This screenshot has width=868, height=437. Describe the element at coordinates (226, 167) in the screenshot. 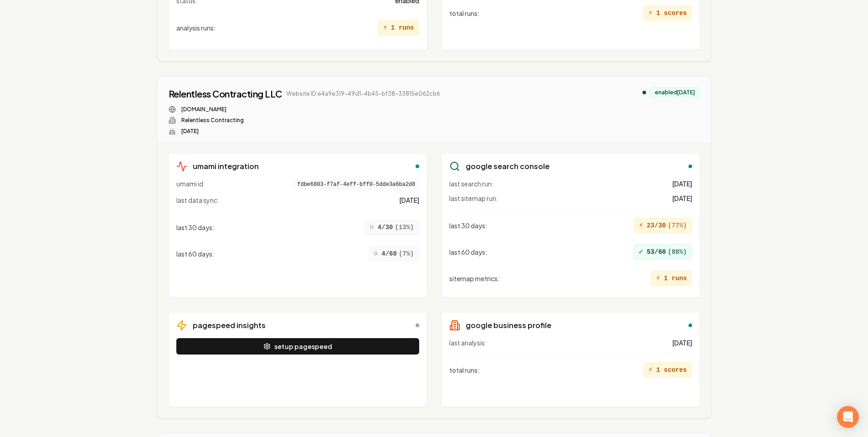

I see `h3: umami integration` at that location.